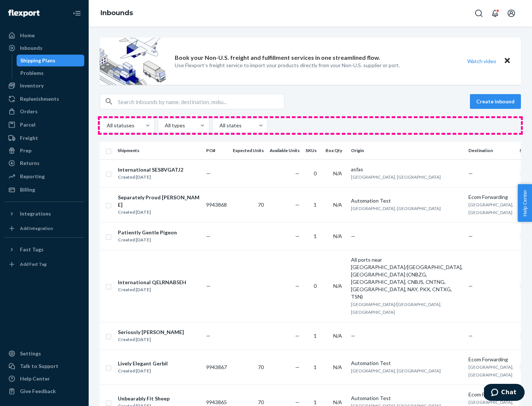  What do you see at coordinates (32, 176) in the screenshot?
I see `div: Reporting` at bounding box center [32, 176].